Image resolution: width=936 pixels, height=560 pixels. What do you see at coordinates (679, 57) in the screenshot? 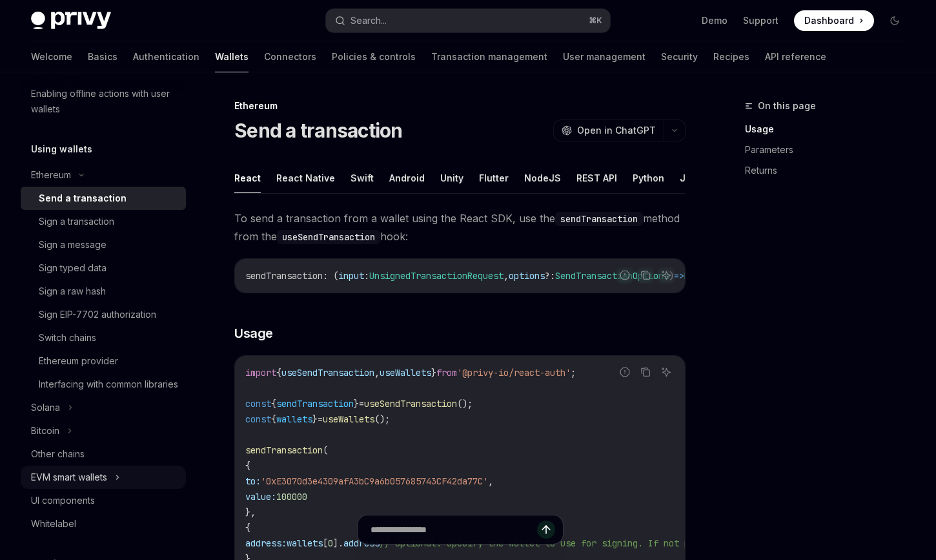
I see `a: Security` at bounding box center [679, 57].